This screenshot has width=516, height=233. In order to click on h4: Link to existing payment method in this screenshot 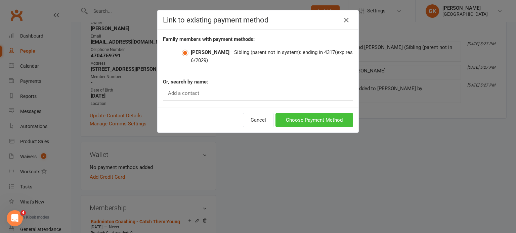, I will do `click(258, 20)`.